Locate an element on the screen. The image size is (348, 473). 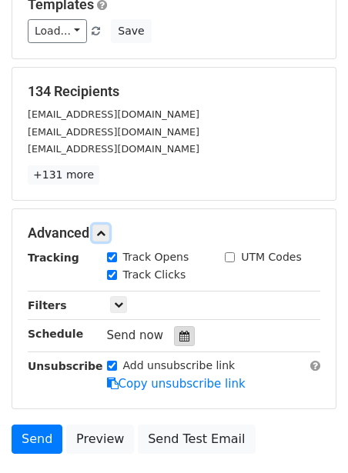
strong: Unsubscribe is located at coordinates (65, 366).